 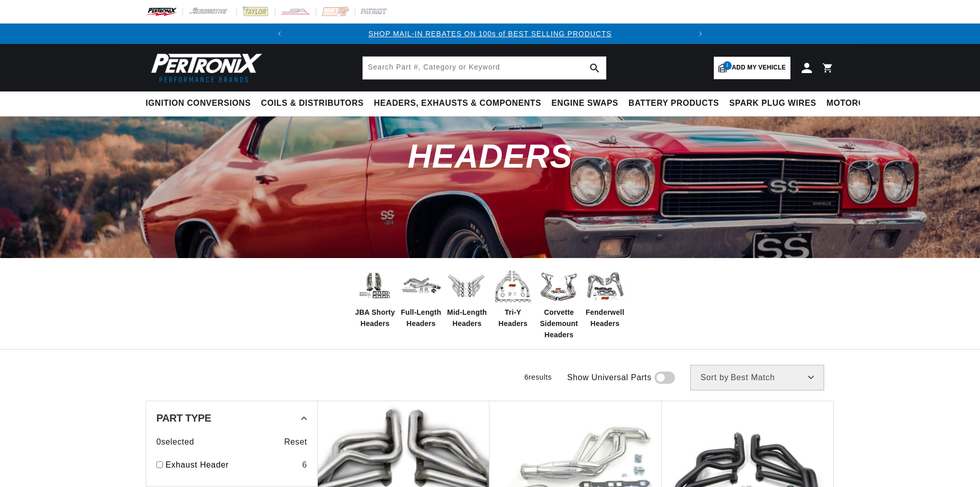 I want to click on a: 1Add my vehicle, so click(x=752, y=68).